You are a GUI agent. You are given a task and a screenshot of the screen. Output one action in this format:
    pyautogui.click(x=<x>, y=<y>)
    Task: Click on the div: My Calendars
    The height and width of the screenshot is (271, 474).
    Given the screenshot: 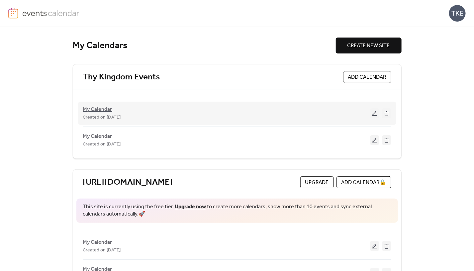 What is the action you would take?
    pyautogui.click(x=204, y=45)
    